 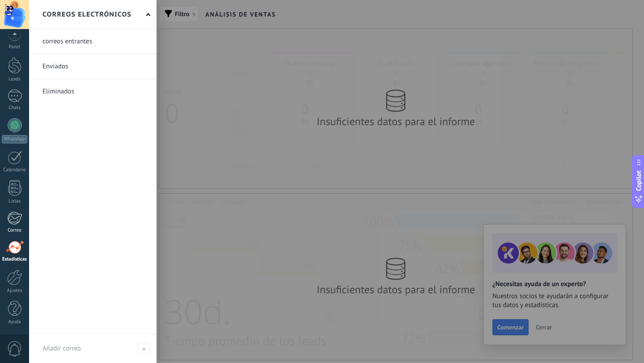 I want to click on div: Listas, so click(x=15, y=201).